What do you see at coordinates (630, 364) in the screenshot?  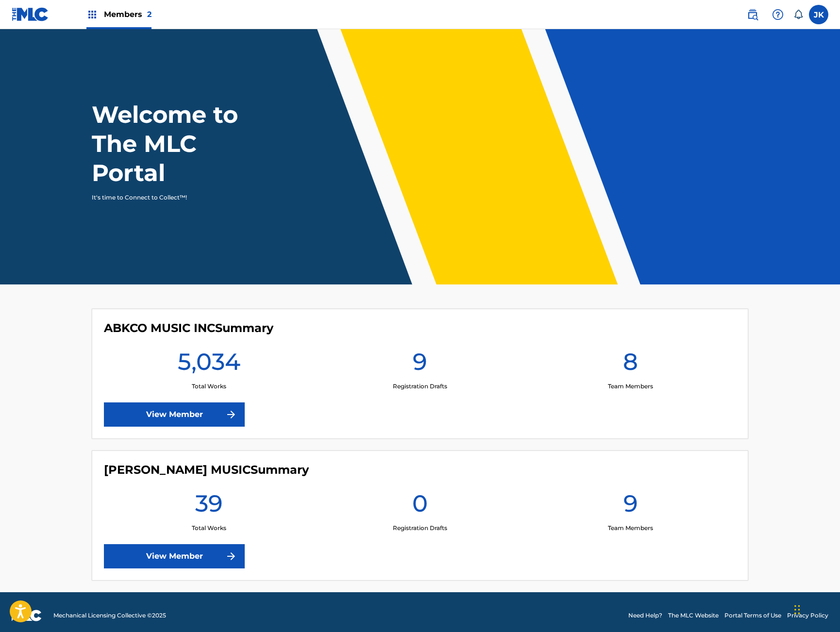 I see `h1: 8` at bounding box center [630, 364].